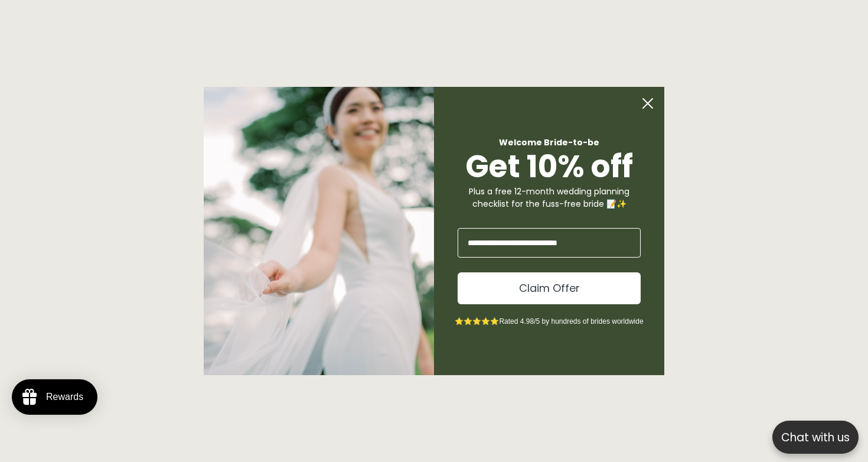  What do you see at coordinates (319, 231) in the screenshot?
I see `img: Bone and Grey` at bounding box center [319, 231].